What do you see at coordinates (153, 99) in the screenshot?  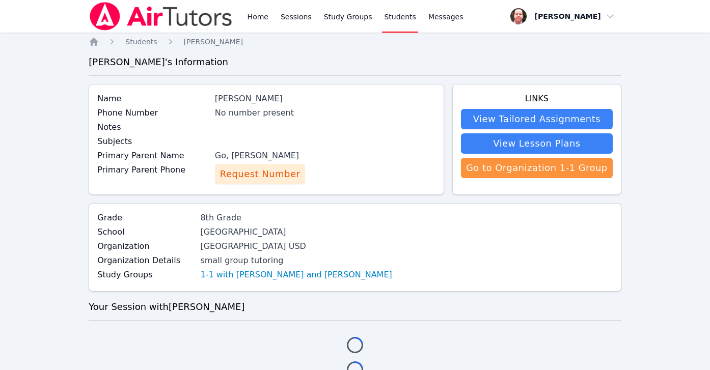 I see `label: Name` at bounding box center [153, 99].